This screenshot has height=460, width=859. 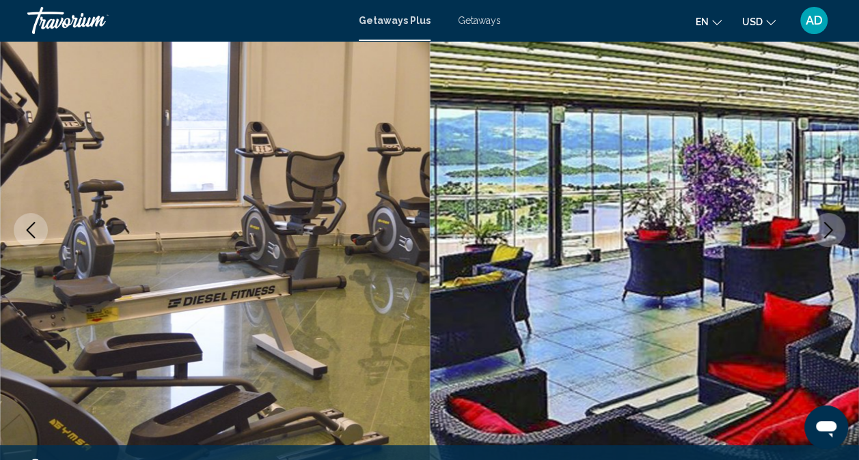 I want to click on span: Getaways Plus, so click(x=394, y=20).